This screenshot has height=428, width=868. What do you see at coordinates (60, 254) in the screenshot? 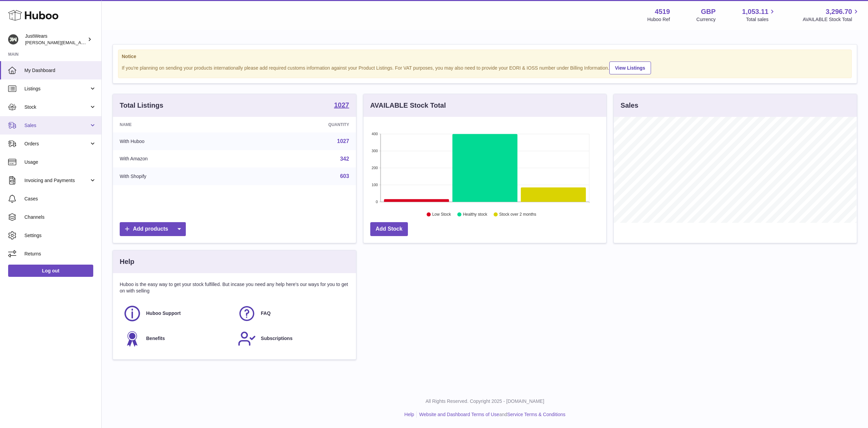
I see `span: Returns` at bounding box center [60, 254].